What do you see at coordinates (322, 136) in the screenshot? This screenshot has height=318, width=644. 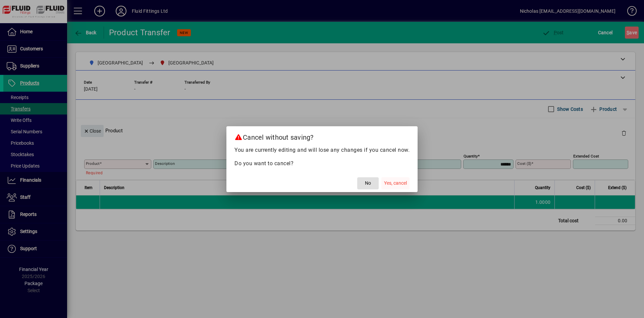 I see `h2: Cancel without saving?` at bounding box center [322, 136].